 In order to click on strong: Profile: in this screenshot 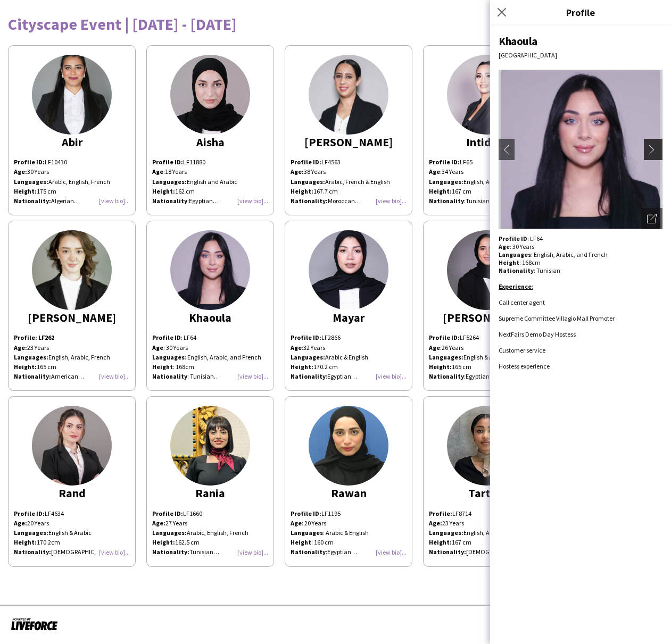, I will do `click(441, 513)`.